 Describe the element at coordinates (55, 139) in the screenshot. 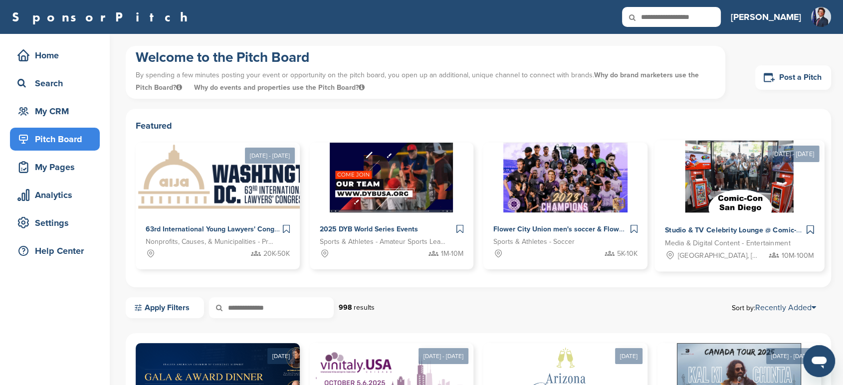

I see `a: Pitch Board` at that location.